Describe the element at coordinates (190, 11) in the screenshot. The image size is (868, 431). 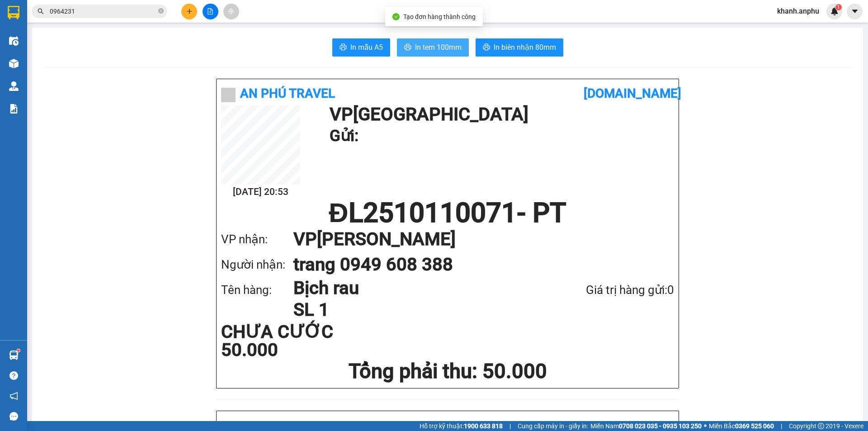
I see `span: plus` at that location.